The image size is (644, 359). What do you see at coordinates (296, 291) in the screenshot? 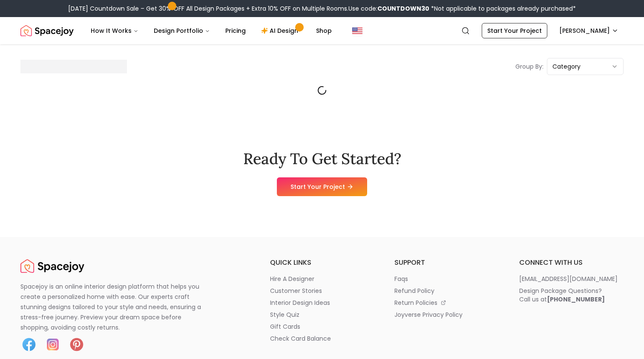
I see `p: customer stories` at bounding box center [296, 291].